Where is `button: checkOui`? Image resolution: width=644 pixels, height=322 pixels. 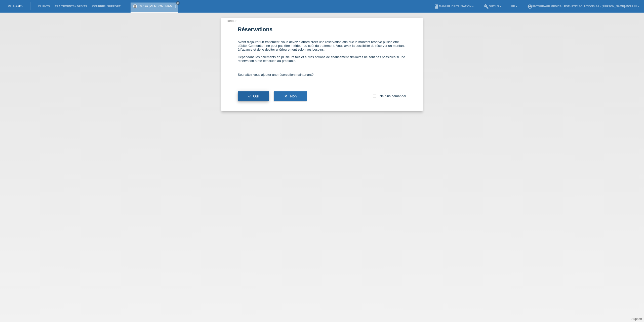 button: checkOui is located at coordinates (253, 96).